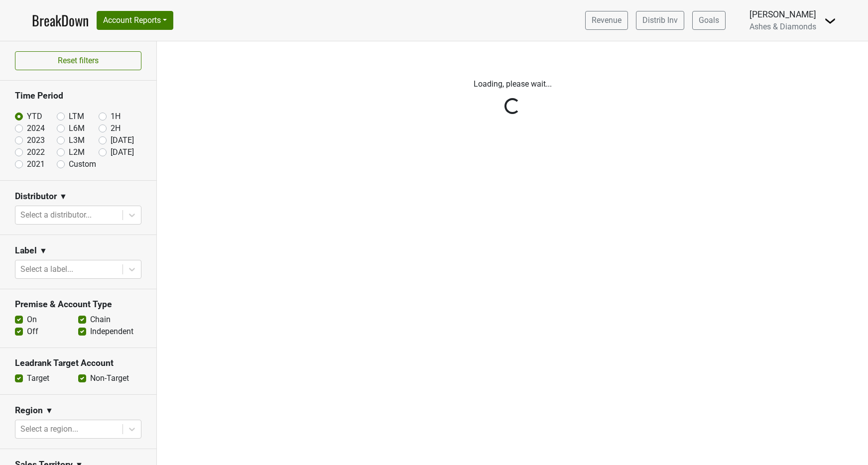  What do you see at coordinates (60, 20) in the screenshot?
I see `a: BreakDown` at bounding box center [60, 20].